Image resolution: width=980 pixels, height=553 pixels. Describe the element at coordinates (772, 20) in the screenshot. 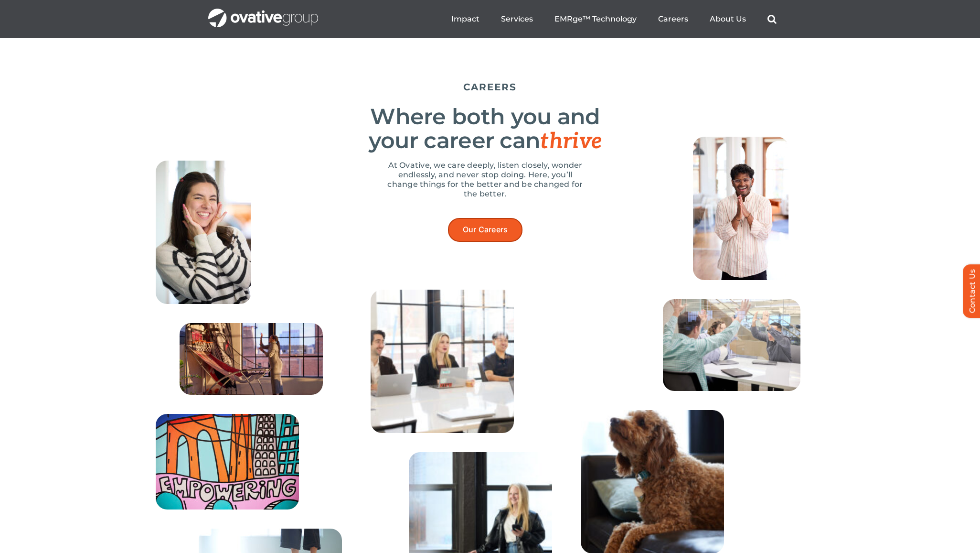

I see `a: Search` at that location.